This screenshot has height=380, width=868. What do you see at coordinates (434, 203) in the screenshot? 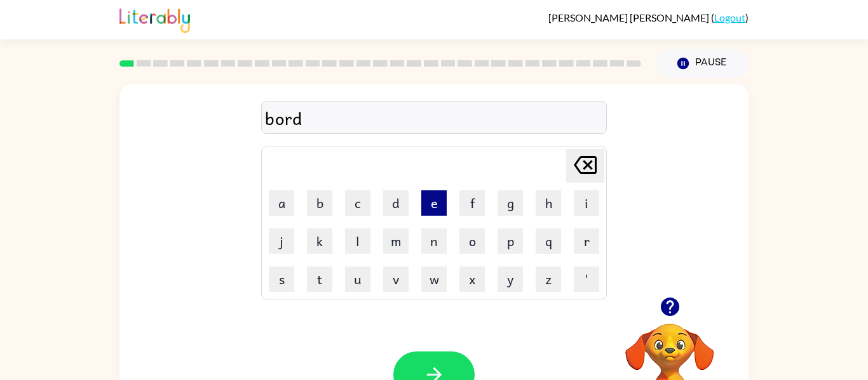
I see `button: e` at bounding box center [434, 203].